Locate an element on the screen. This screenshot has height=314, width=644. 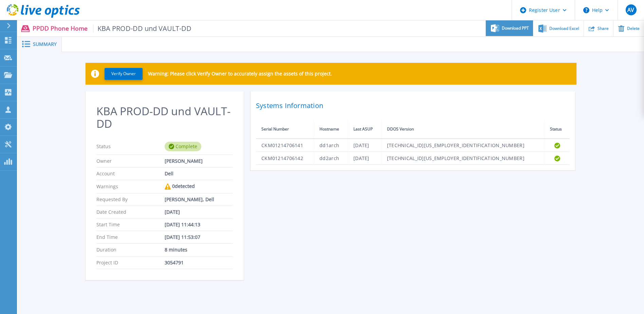
button: Verify Owner is located at coordinates (124, 74).